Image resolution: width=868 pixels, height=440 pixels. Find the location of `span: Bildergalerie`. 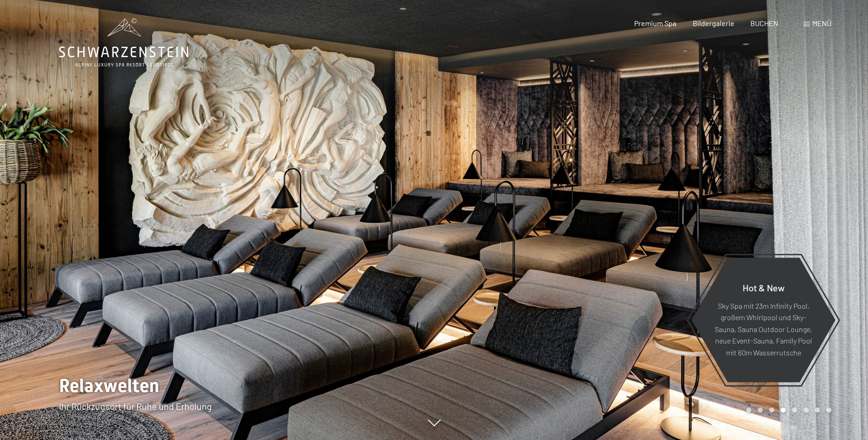

span: Bildergalerie is located at coordinates (713, 23).